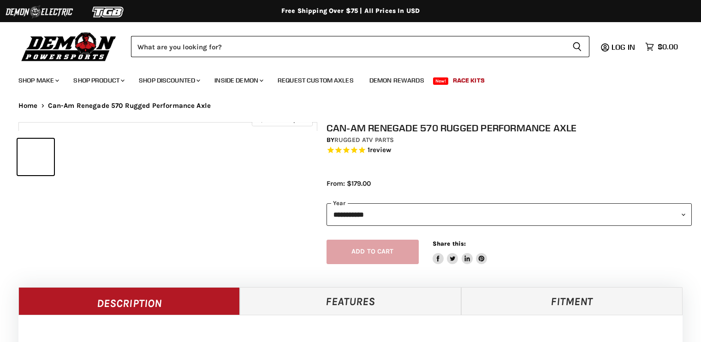 This screenshot has width=701, height=342. What do you see at coordinates (509, 150) in the screenshot?
I see `span: Rated 5.0 out of 5 stars 1 reviews` at bounding box center [509, 150].